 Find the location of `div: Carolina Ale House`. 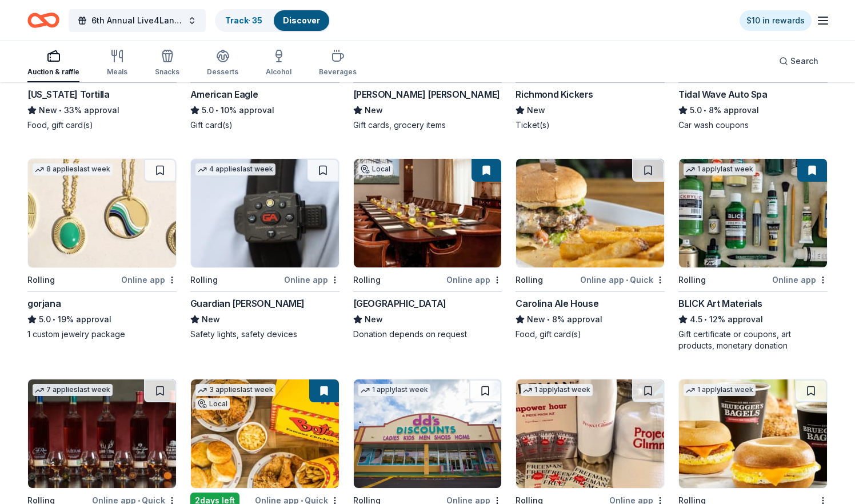

div: Carolina Ale House is located at coordinates (557, 303).